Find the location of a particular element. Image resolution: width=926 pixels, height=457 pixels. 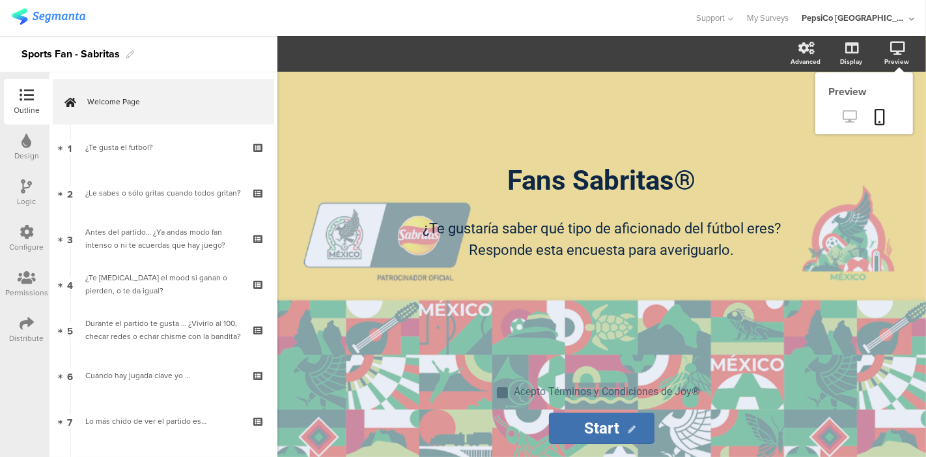

div: Cuando hay jugada clave yo … is located at coordinates (163, 375).